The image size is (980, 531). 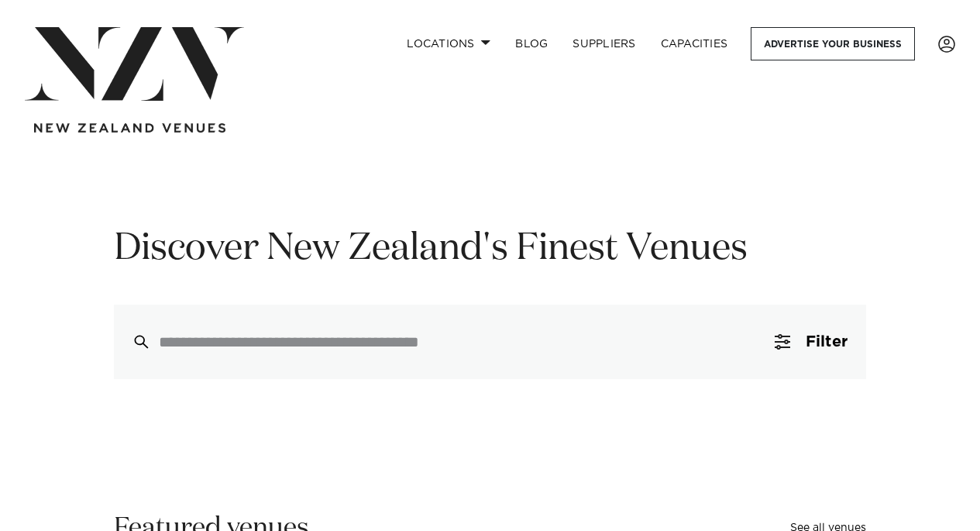 What do you see at coordinates (448, 43) in the screenshot?
I see `a: Locations` at bounding box center [448, 43].